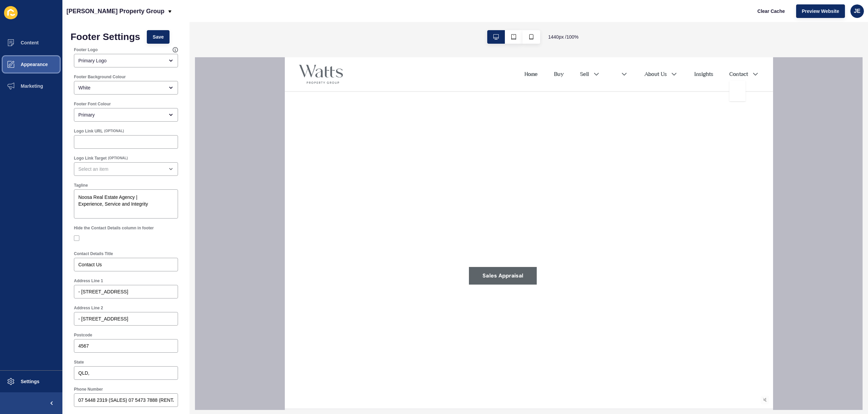 The image size is (868, 414). I want to click on label: Contact Details Title, so click(93, 254).